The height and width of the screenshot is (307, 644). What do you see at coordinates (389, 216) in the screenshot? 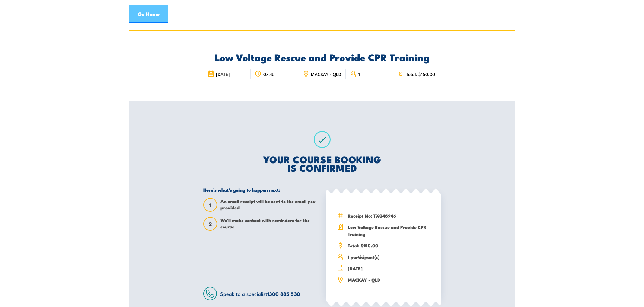
I see `span: Receipt No: TX046946` at bounding box center [389, 216].